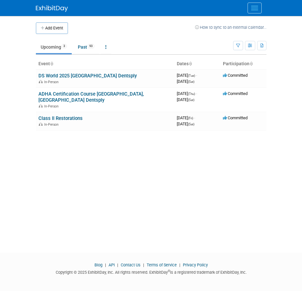 The image size is (302, 291). What do you see at coordinates (231, 27) in the screenshot?
I see `a: How to sync to an external calendar...` at bounding box center [231, 27].